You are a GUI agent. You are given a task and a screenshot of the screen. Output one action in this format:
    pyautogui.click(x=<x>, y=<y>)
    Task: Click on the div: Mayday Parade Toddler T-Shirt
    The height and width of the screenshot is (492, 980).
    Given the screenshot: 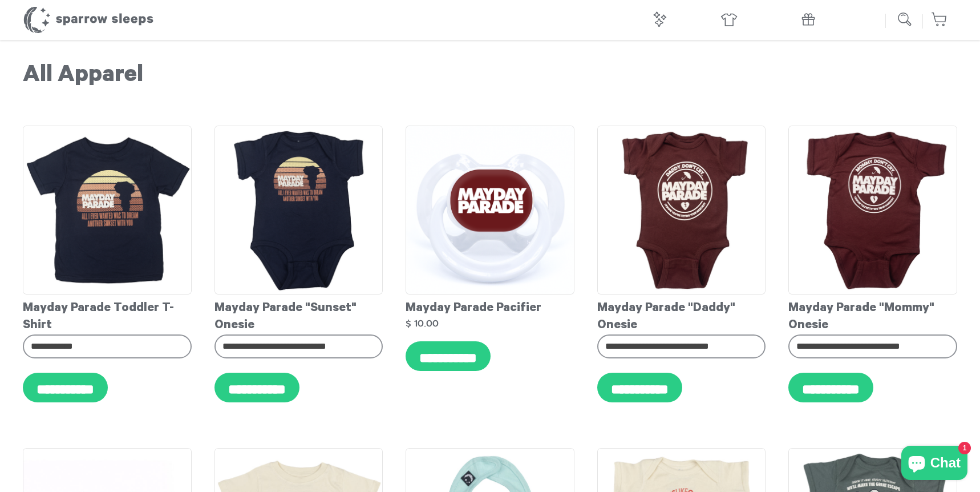 What is the action you would take?
    pyautogui.click(x=108, y=314)
    